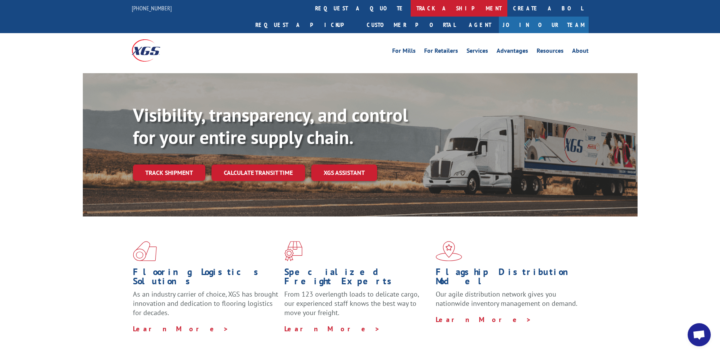 This screenshot has height=354, width=720. I want to click on img: xgs-icon-focused-on-flooring-red, so click(293, 251).